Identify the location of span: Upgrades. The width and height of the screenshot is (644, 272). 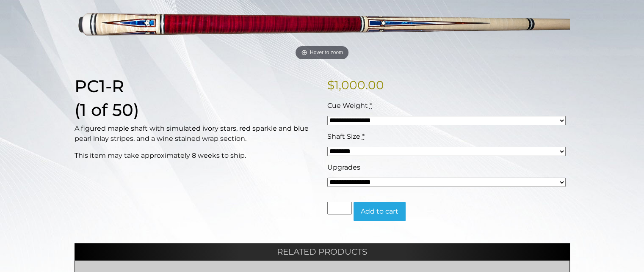
(344, 167).